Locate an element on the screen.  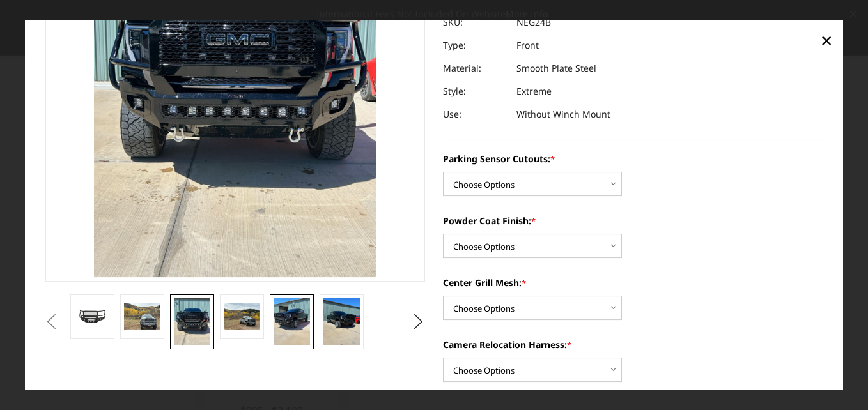
button: Previous is located at coordinates (52, 321).